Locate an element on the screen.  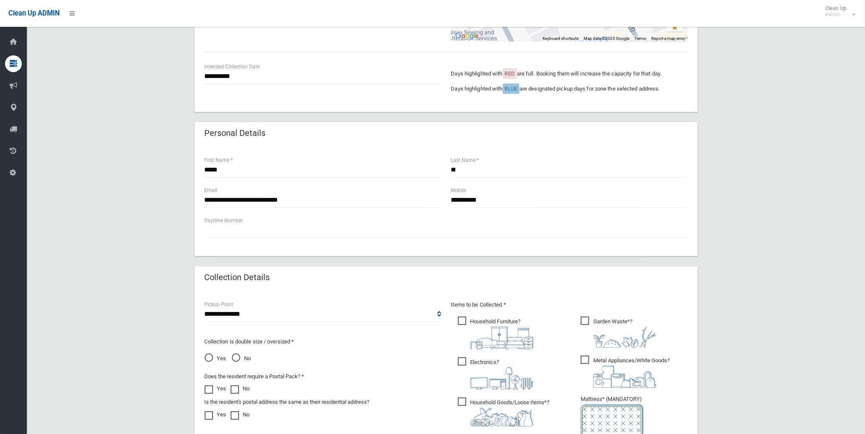
header: Personal Details is located at coordinates (235, 133).